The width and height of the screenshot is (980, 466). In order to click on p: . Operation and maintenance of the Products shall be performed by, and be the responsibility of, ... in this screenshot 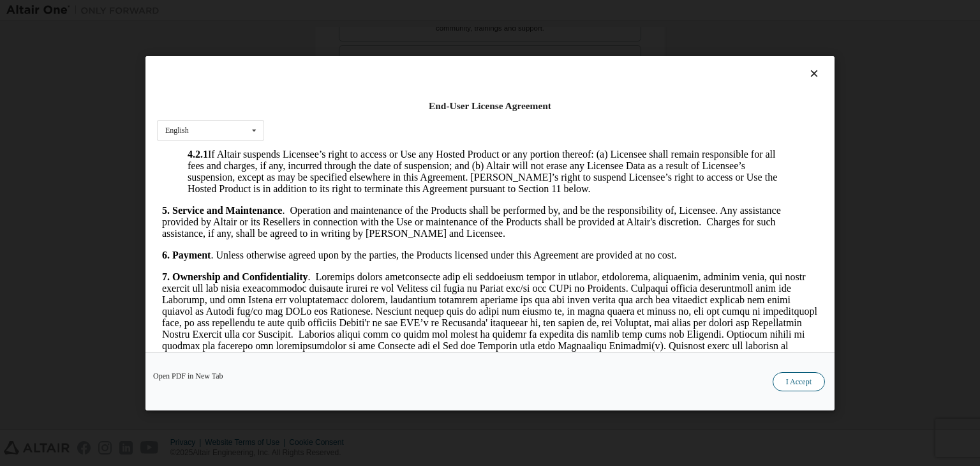, I will do `click(333, 73)`.